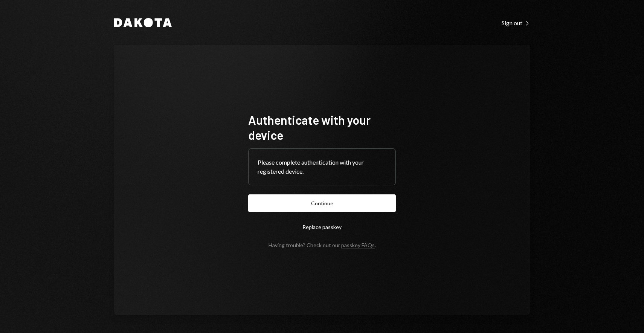  I want to click on a: Sign out, so click(515, 23).